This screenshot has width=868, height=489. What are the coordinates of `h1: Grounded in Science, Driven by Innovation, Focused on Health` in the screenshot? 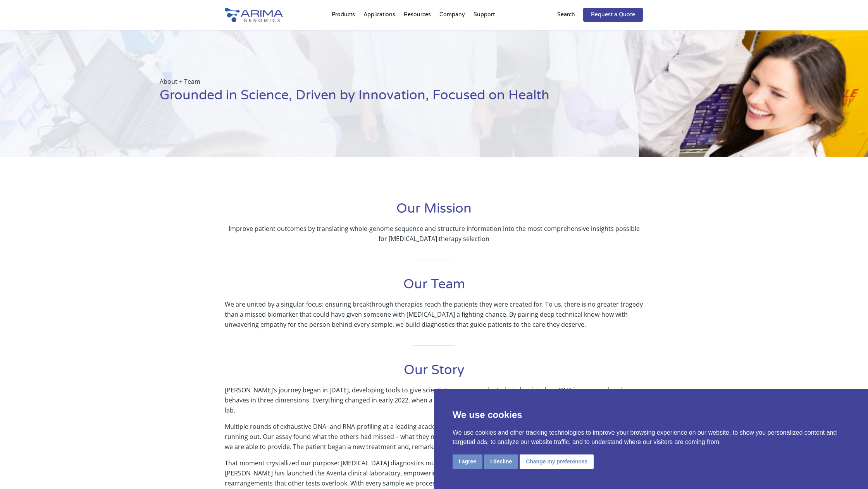 It's located at (380, 98).